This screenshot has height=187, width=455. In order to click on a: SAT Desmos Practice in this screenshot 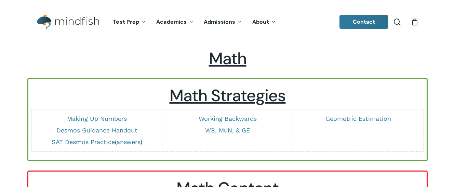, I will do `click(83, 141)`.